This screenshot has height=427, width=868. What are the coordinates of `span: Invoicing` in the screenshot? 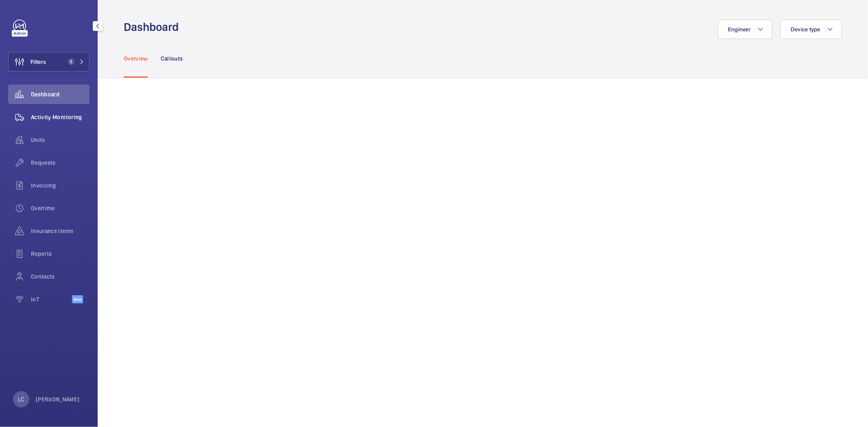 It's located at (60, 186).